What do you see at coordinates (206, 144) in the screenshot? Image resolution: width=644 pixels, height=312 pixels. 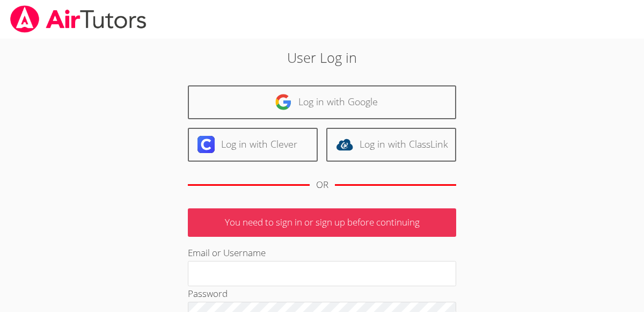 I see `img: clever-logo-6eab21bc6e7a338710f1a6ff85c0baf02591cd810cc4098c63d3a4b26e2feb20.svg` at bounding box center [206, 144].